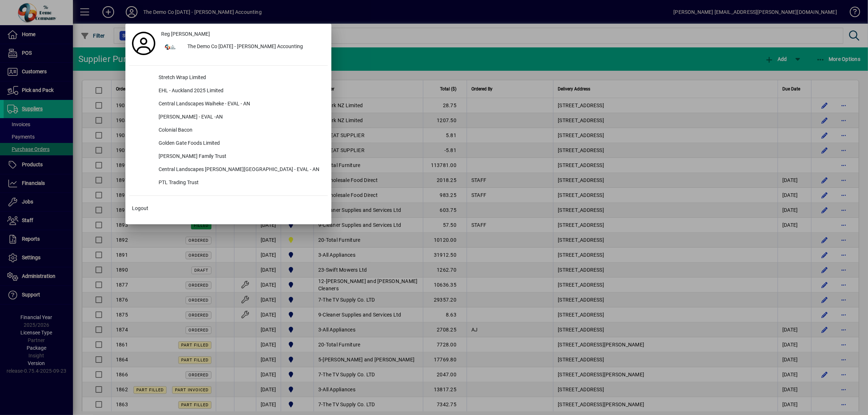  What do you see at coordinates (228, 105) in the screenshot?
I see `button: Central Landscapes Waiheke - EVAL - AN` at bounding box center [228, 105].